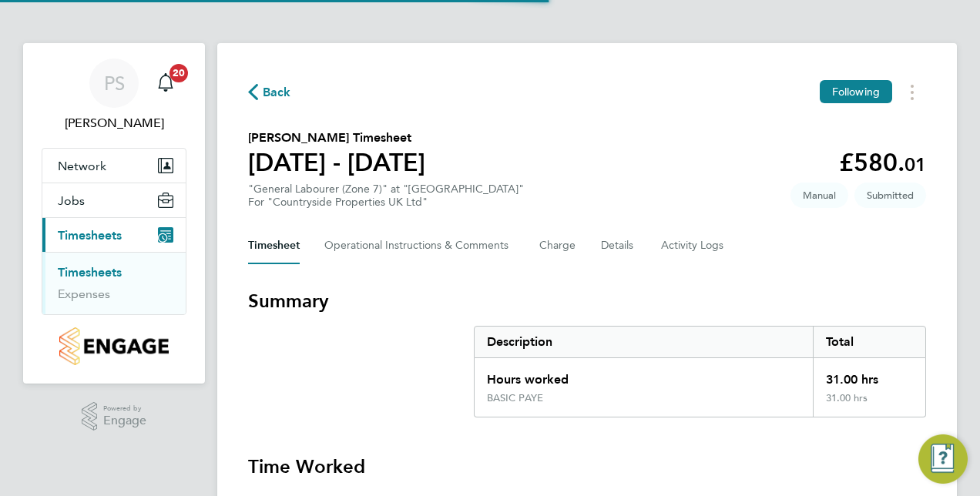 The width and height of the screenshot is (980, 496). Describe the element at coordinates (386, 202) in the screenshot. I see `div: For "Countryside Properties UK Ltd"` at that location.